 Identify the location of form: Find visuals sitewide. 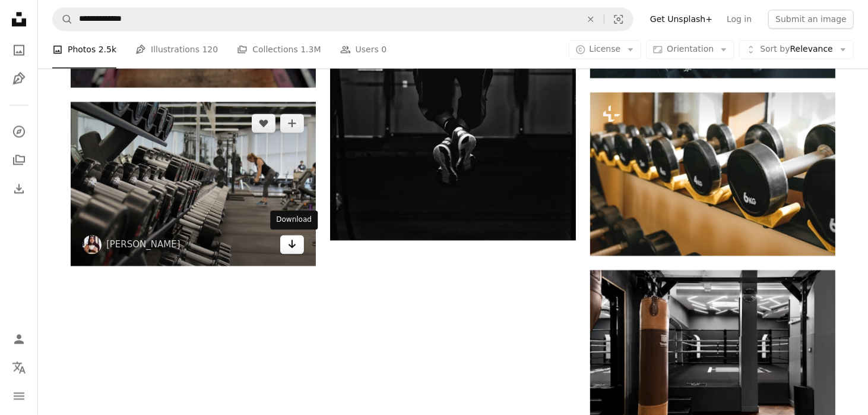
(342, 19).